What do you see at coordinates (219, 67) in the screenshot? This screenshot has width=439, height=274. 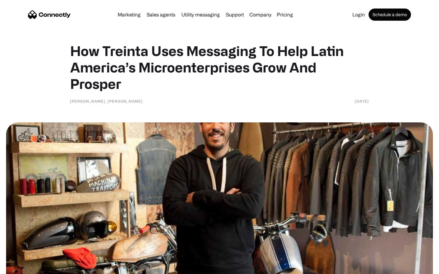 I see `h1: How Treinta Uses Messaging To Help Latin America’s Microenterprises Grow And Prosper` at bounding box center [219, 67].